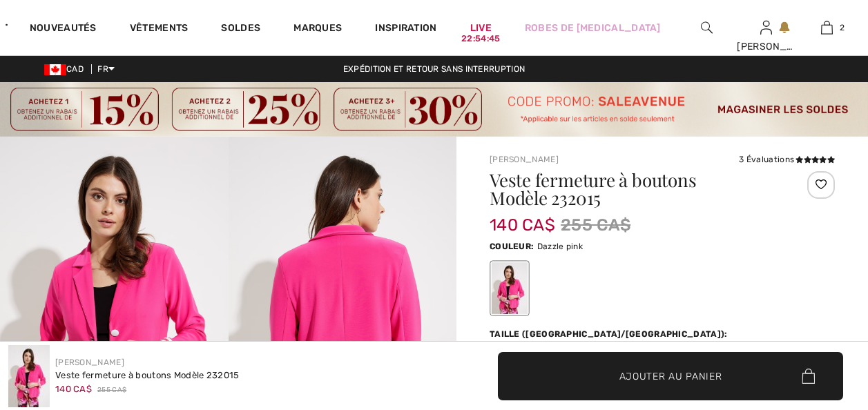 The image size is (868, 410). Describe the element at coordinates (480, 39) in the screenshot. I see `div: 22:54:45` at that location.